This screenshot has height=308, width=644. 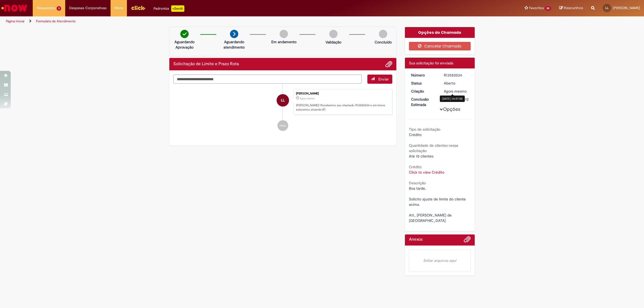 What do you see at coordinates (571, 8) in the screenshot?
I see `a: Rascunhos` at bounding box center [571, 8].